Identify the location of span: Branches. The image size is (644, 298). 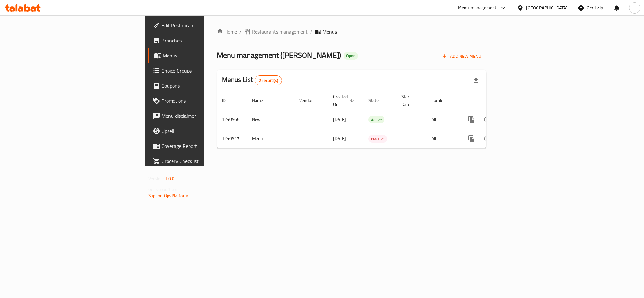
(204, 40).